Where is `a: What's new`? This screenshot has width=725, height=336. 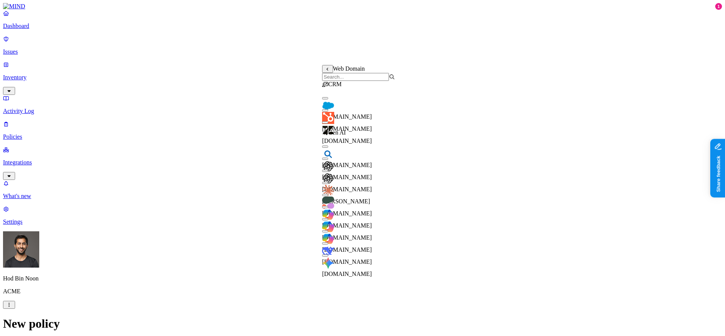
a: What's new is located at coordinates (363, 190).